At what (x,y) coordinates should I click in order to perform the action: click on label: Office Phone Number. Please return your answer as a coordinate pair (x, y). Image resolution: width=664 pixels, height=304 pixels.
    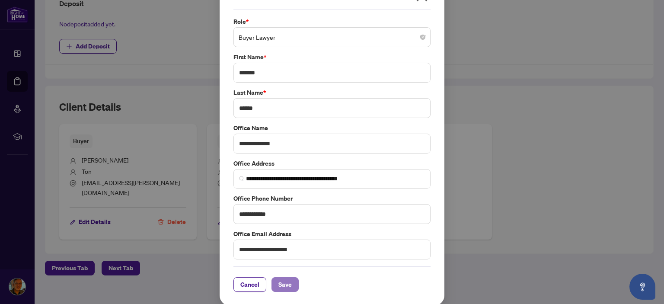
    Looking at the image, I should click on (332, 198).